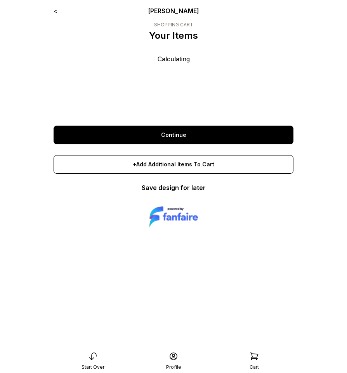 The width and height of the screenshot is (347, 373). What do you see at coordinates (174, 85) in the screenshot?
I see `div: Calculating` at bounding box center [174, 85].